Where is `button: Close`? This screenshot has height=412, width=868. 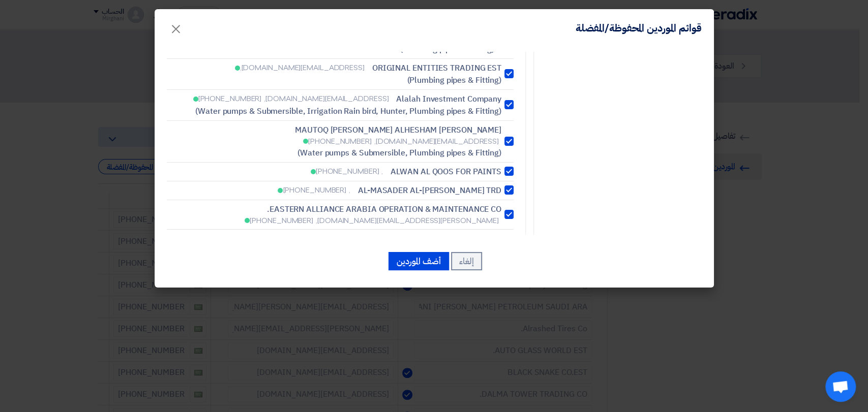
button: Close is located at coordinates (176, 27).